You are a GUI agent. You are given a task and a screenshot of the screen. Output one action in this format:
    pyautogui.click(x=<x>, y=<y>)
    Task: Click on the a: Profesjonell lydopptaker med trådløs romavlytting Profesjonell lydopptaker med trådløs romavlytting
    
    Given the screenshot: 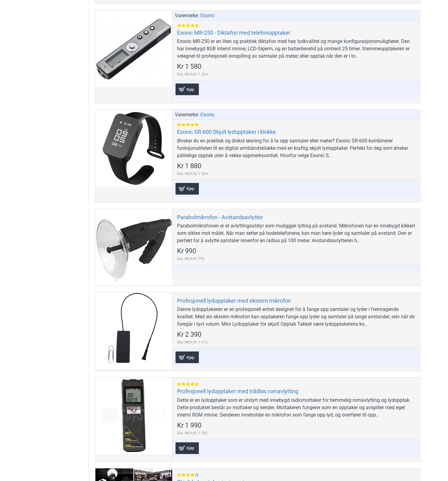 What is the action you would take?
    pyautogui.click(x=134, y=416)
    